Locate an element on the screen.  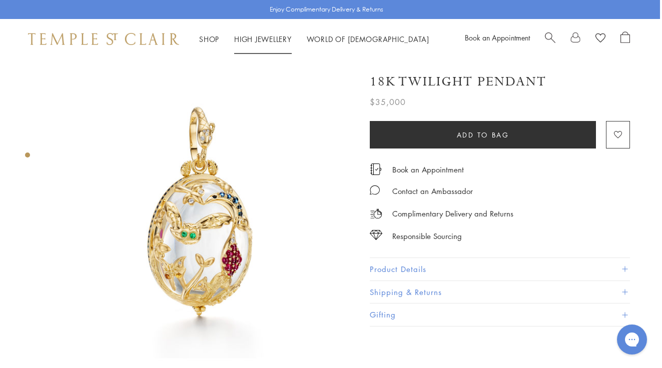
nav: Main navigation is located at coordinates (314, 39).